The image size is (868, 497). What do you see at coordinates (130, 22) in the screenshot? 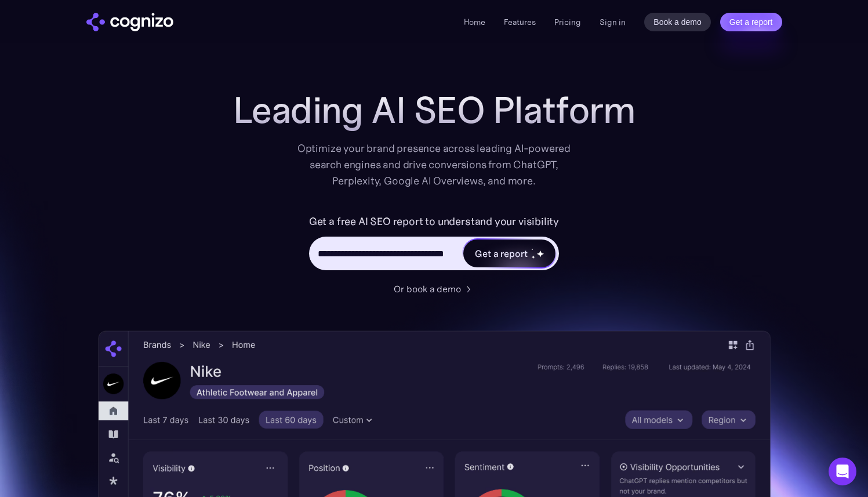
I see `a: home` at bounding box center [130, 22].